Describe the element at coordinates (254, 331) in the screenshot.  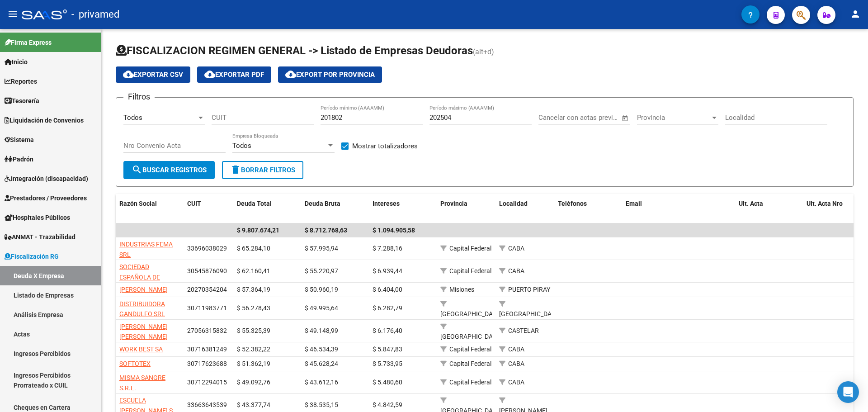
I see `span: $ 55.325,39` at that location.